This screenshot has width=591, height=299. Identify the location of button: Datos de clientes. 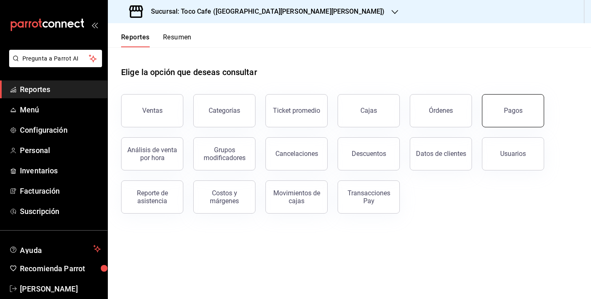
(441, 154).